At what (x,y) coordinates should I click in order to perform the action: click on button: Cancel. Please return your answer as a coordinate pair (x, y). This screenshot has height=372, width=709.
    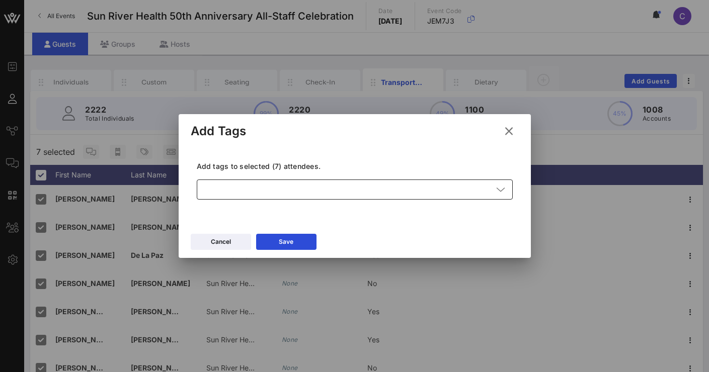
    Looking at the image, I should click on (221, 242).